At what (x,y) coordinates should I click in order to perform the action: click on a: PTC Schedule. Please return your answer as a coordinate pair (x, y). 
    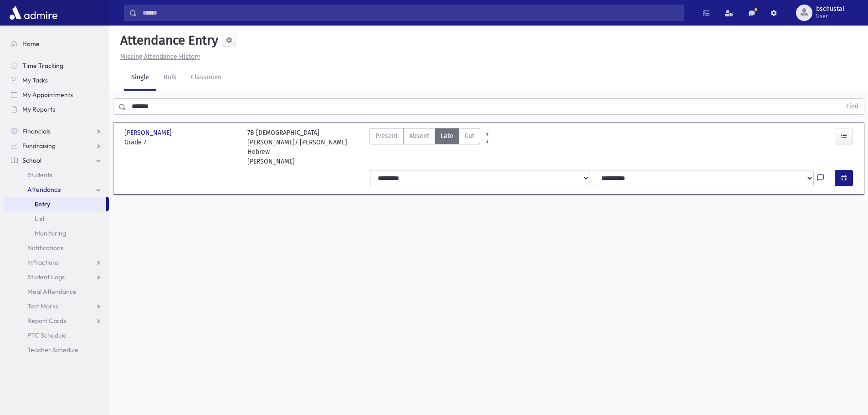
    Looking at the image, I should click on (56, 335).